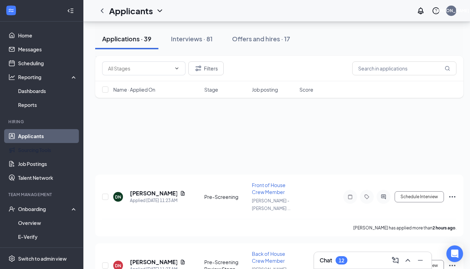 The width and height of the screenshot is (470, 269). What do you see at coordinates (396, 261) in the screenshot?
I see `button: ComposeMessage` at bounding box center [396, 261].